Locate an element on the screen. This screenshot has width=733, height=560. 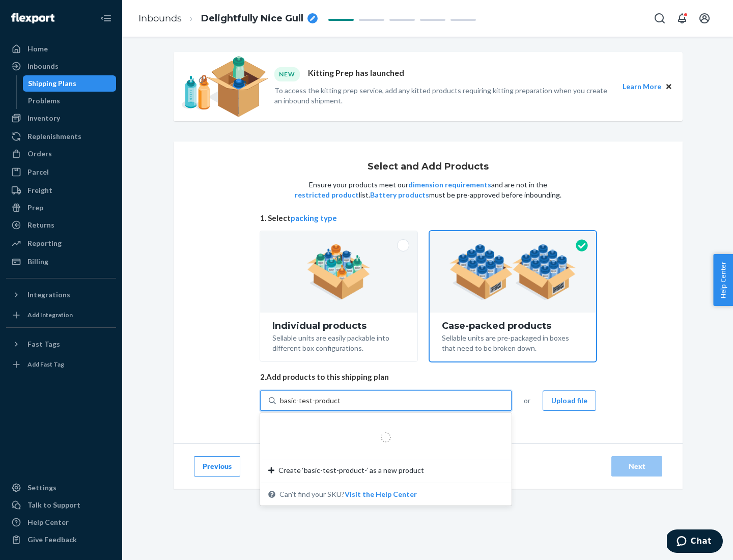
div: Talk to Support is located at coordinates (54, 505).